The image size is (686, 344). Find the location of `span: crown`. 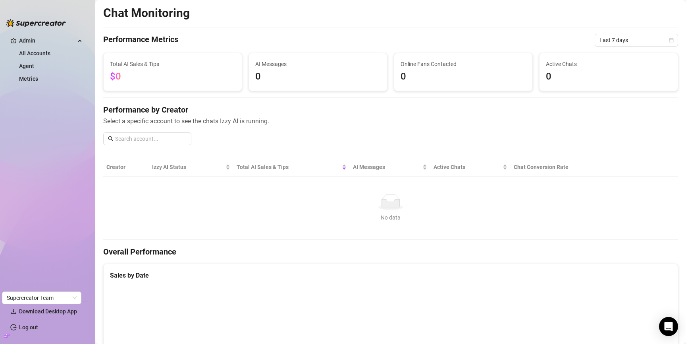

span: crown is located at coordinates (14, 41).